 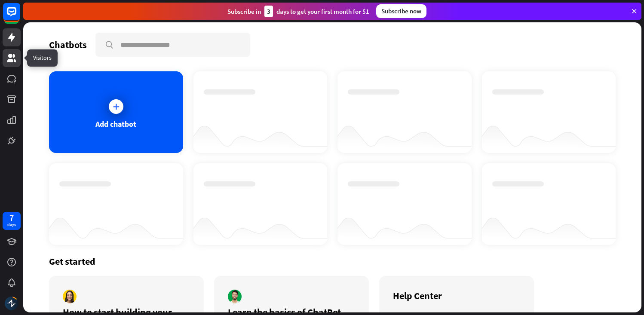 What do you see at coordinates (332, 262) in the screenshot?
I see `div: Get started` at bounding box center [332, 262].